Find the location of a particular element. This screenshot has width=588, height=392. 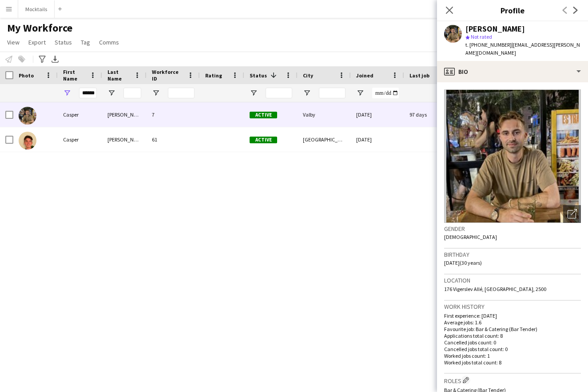

p: Worked jobs count: 1 is located at coordinates (512, 355).